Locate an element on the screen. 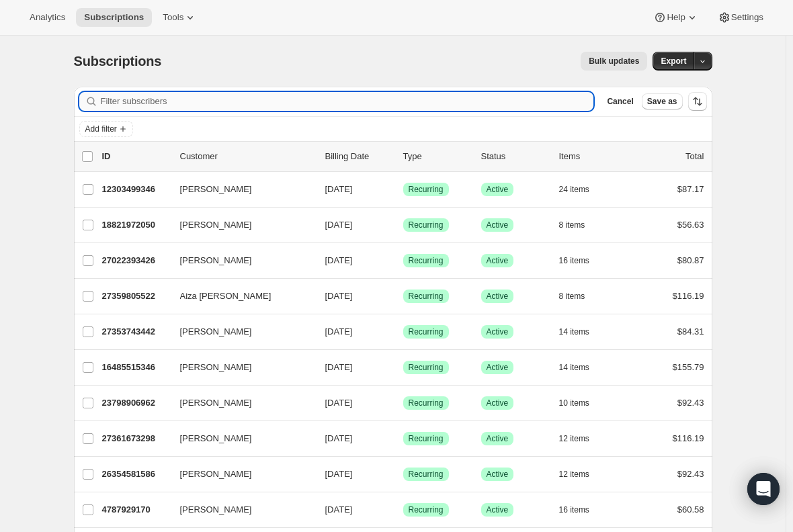  button: 24 items is located at coordinates (582, 189).